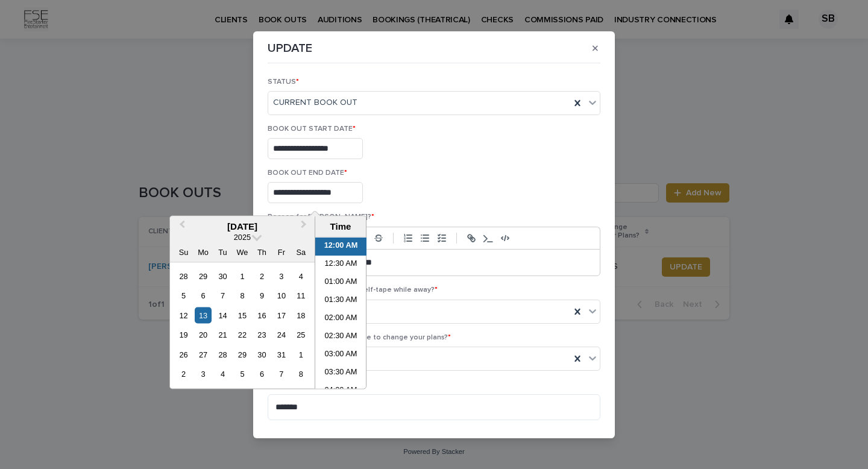  Describe the element at coordinates (301, 373) in the screenshot. I see `div: Choose Saturday, November 8th, 2025` at that location.